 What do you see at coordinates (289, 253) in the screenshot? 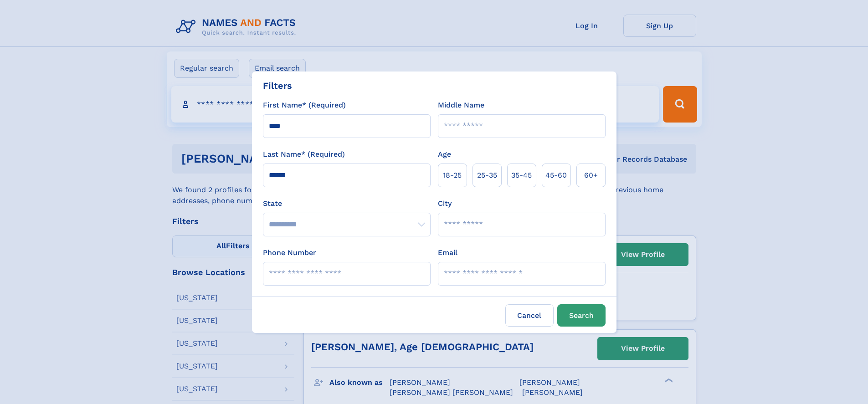
I see `label: Phone Number` at bounding box center [289, 253].